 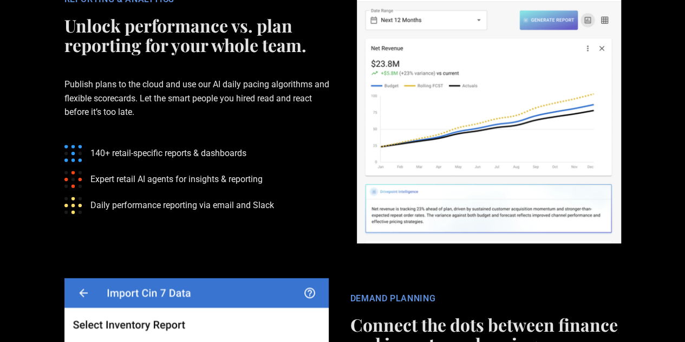 What do you see at coordinates (177, 179) in the screenshot?
I see `p: Expert retail AI agents for insights & reporting` at bounding box center [177, 179].